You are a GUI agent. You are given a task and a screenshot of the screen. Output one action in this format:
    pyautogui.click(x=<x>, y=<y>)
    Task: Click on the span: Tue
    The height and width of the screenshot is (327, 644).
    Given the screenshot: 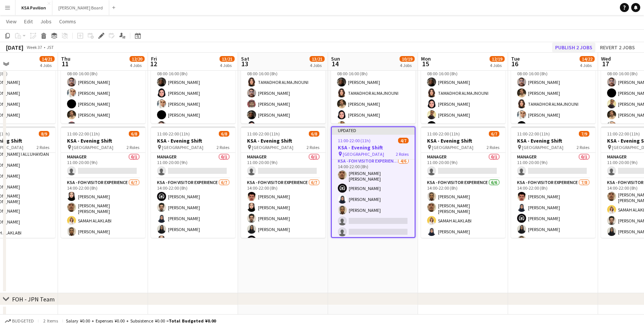 What is the action you would take?
    pyautogui.click(x=516, y=59)
    